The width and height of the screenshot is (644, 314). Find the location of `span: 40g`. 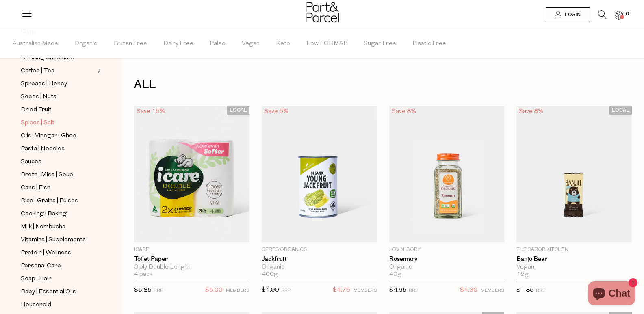

span: 40g is located at coordinates (395, 275).